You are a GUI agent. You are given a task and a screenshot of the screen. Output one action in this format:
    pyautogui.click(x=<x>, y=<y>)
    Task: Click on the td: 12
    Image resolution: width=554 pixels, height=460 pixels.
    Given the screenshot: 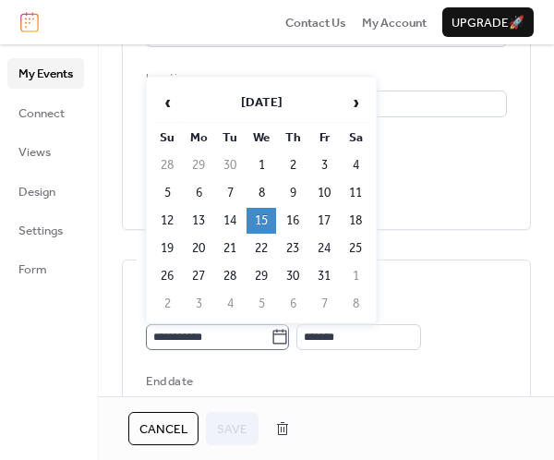 What is the action you would take?
    pyautogui.click(x=167, y=221)
    